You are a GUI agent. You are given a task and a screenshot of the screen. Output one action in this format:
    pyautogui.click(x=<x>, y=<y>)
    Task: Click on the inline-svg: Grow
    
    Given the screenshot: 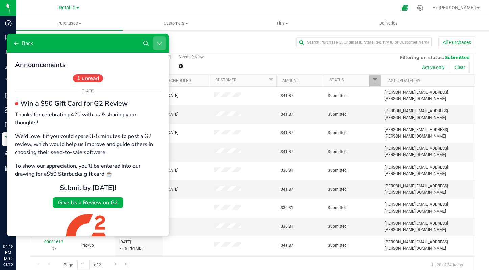 What is the action you would take?
    pyautogui.click(x=8, y=67)
    